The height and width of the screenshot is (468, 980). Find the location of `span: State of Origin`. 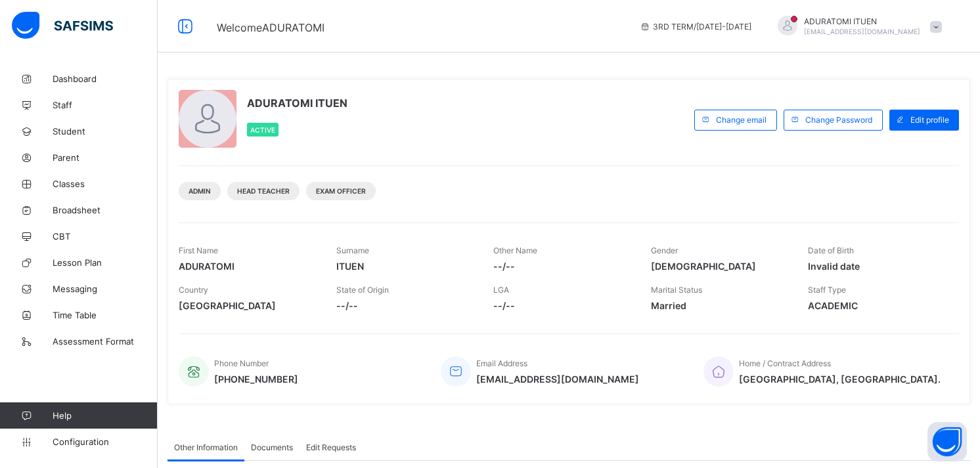

span: State of Origin is located at coordinates (363, 289).